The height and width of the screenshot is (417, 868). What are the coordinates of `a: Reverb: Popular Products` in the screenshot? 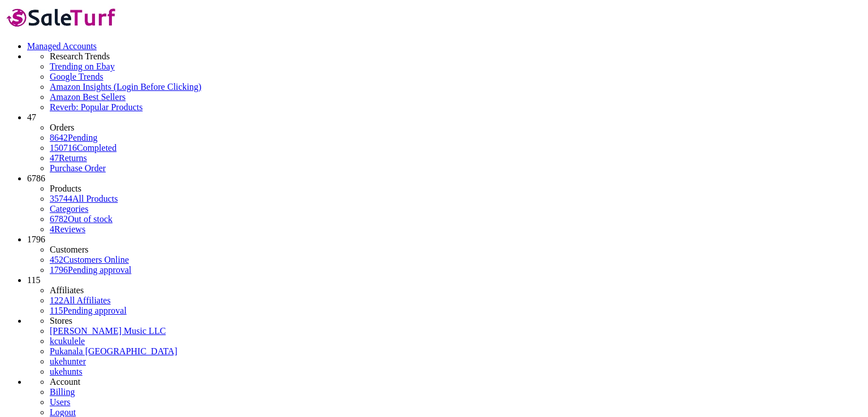 It's located at (457, 107).